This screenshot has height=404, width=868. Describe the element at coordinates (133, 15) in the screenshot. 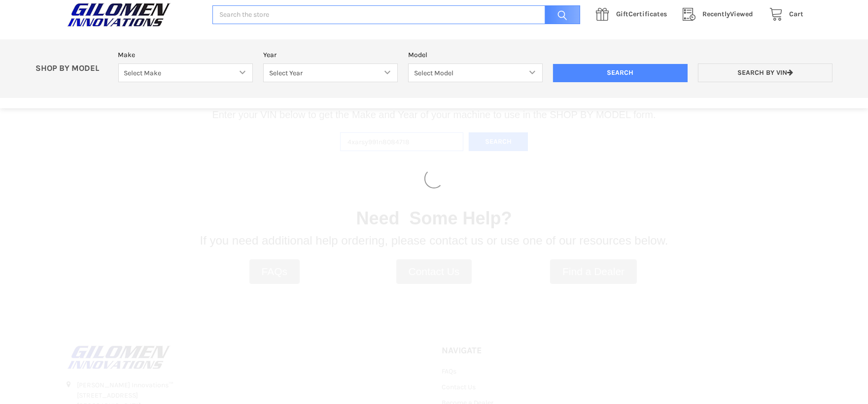

I see `a: GILOMEN INNOVATIONS` at that location.